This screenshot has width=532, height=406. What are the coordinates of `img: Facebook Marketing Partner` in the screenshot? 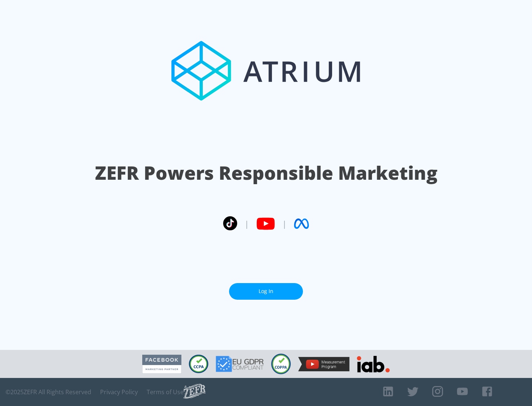 It's located at (162, 364).